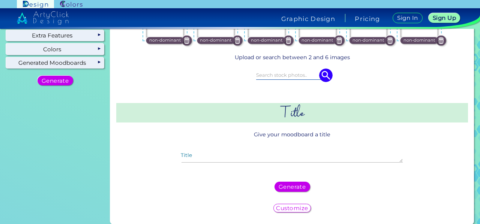 The width and height of the screenshot is (480, 224). Describe the element at coordinates (367, 19) in the screenshot. I see `a: Pricing` at that location.